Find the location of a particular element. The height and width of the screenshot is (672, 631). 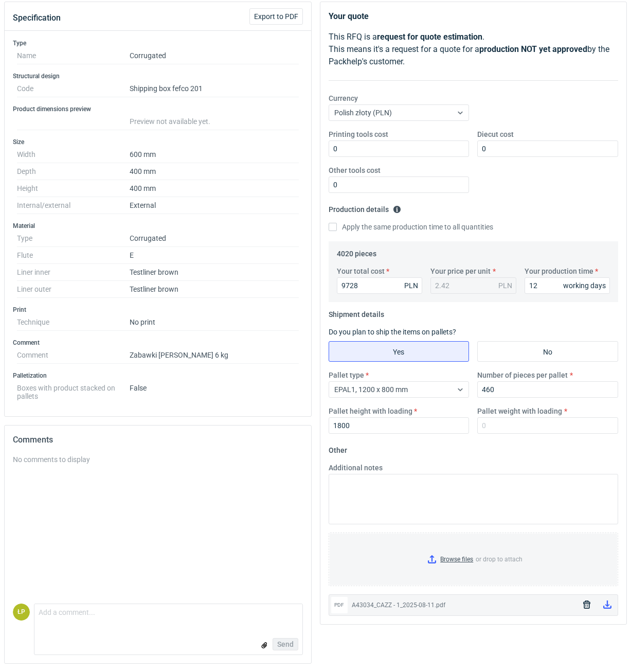

legend: Other is located at coordinates (338, 448).